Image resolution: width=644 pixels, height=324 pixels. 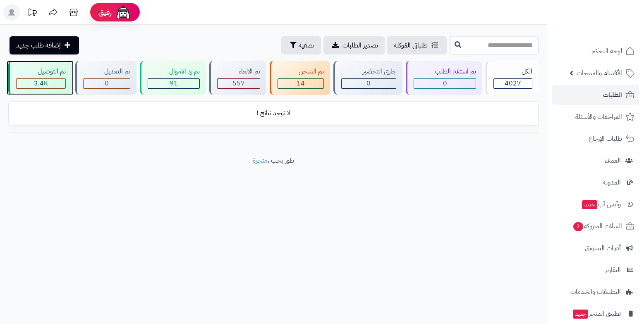 What do you see at coordinates (105, 12) in the screenshot?
I see `span: رفيق` at bounding box center [105, 12].